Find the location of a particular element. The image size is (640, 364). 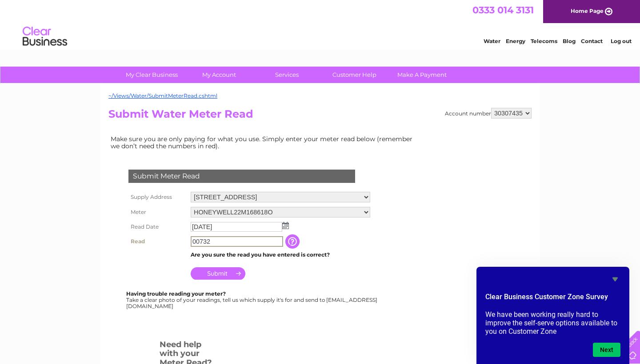

a: Energy is located at coordinates (515, 40).